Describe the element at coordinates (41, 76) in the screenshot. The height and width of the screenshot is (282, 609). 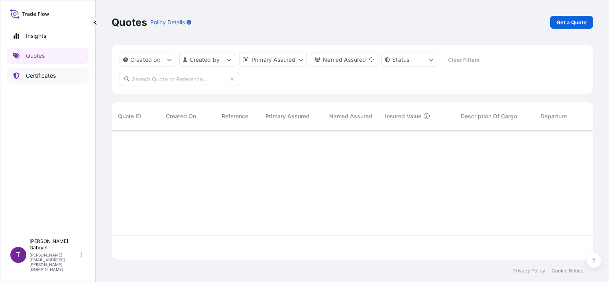
I see `p: Certificates` at that location.